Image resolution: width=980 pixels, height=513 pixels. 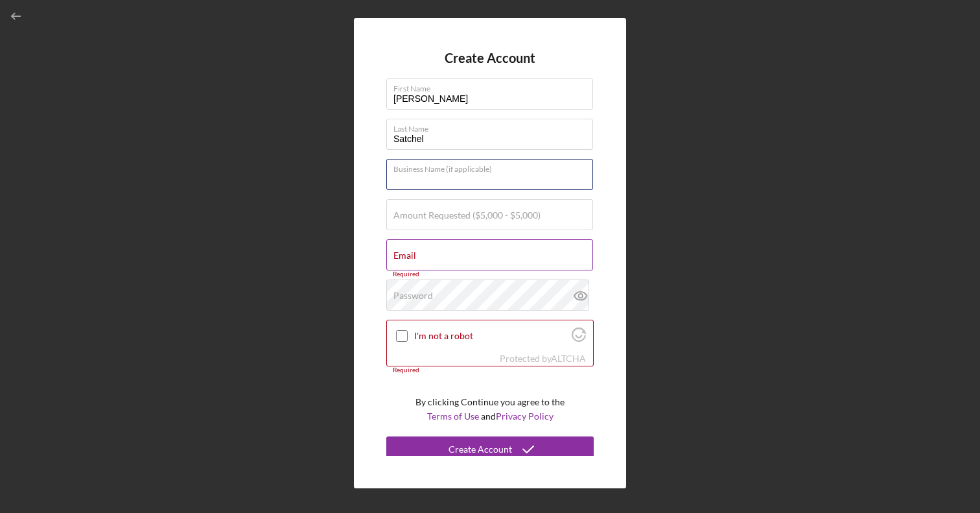 What do you see at coordinates (493, 127) in the screenshot?
I see `label: Last Name` at bounding box center [493, 127].